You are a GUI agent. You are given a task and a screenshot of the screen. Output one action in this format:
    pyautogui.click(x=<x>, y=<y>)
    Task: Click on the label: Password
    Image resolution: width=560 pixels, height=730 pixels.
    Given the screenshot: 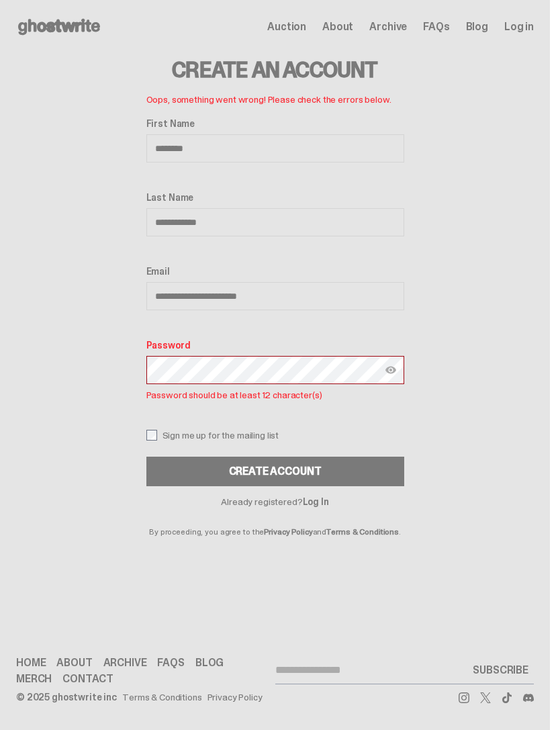 What is the action you would take?
    pyautogui.click(x=275, y=345)
    